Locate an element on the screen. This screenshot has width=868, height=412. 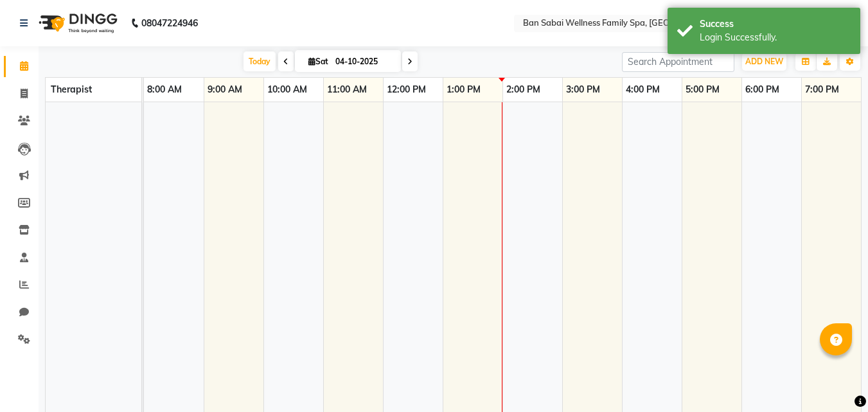
a: 6:00 PM is located at coordinates (762, 89).